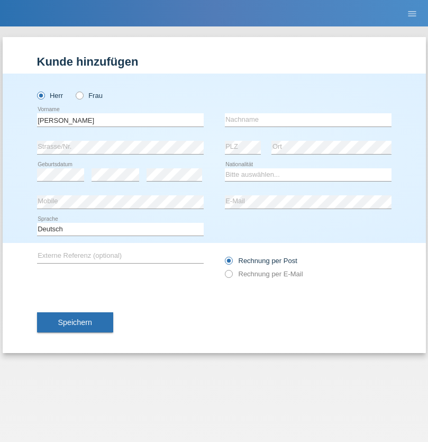  I want to click on a: menu, so click(412, 13).